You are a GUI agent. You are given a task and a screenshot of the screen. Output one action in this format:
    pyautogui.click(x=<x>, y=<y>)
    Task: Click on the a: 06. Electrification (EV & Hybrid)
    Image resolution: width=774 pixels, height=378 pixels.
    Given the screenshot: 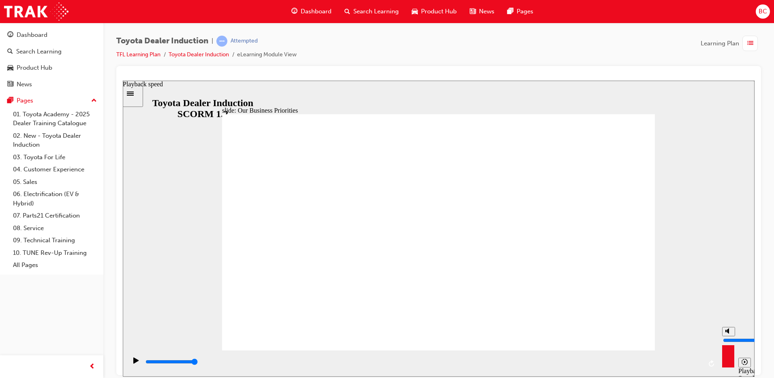 What is the action you would take?
    pyautogui.click(x=55, y=199)
    